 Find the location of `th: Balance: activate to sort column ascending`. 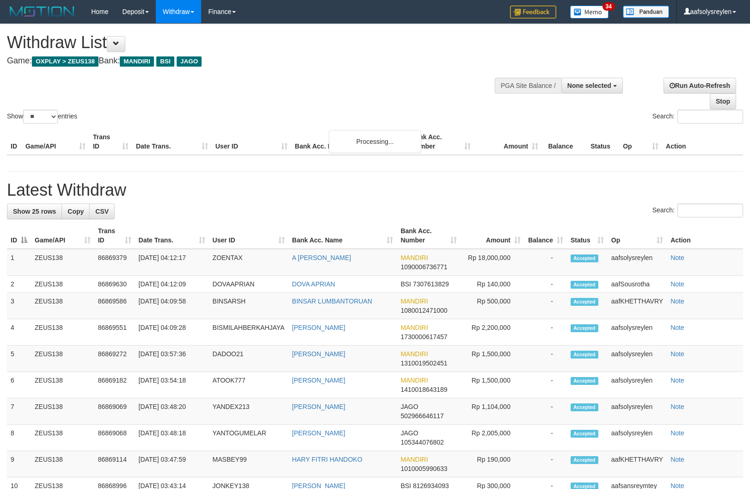

th: Balance: activate to sort column ascending is located at coordinates (545, 235).